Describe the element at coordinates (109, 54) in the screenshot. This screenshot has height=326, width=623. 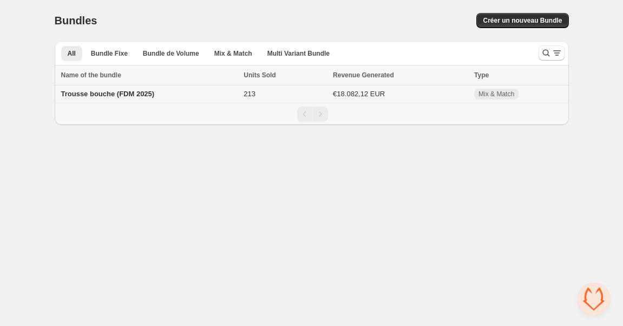
I see `span: Bundle Fixe` at that location.